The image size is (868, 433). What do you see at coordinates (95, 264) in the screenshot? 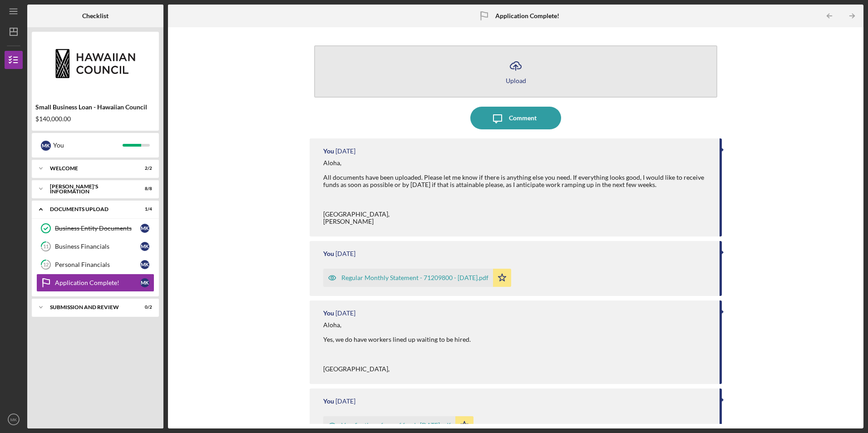
I see `a: 12Personal FinancialsMK` at bounding box center [95, 264].